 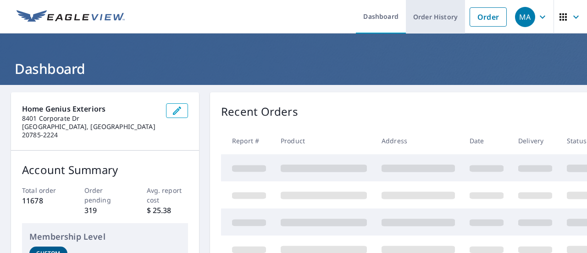 What do you see at coordinates (293, 68) in the screenshot?
I see `h1: Dashboard` at bounding box center [293, 68].